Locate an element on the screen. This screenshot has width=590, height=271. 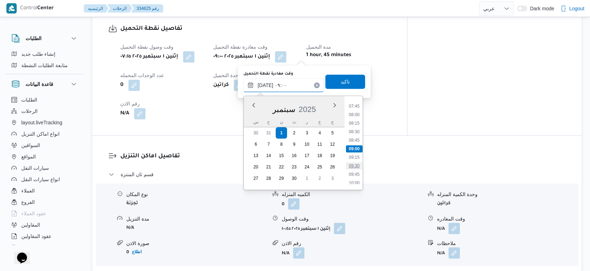
div: day-27 is located at coordinates (256, 178).